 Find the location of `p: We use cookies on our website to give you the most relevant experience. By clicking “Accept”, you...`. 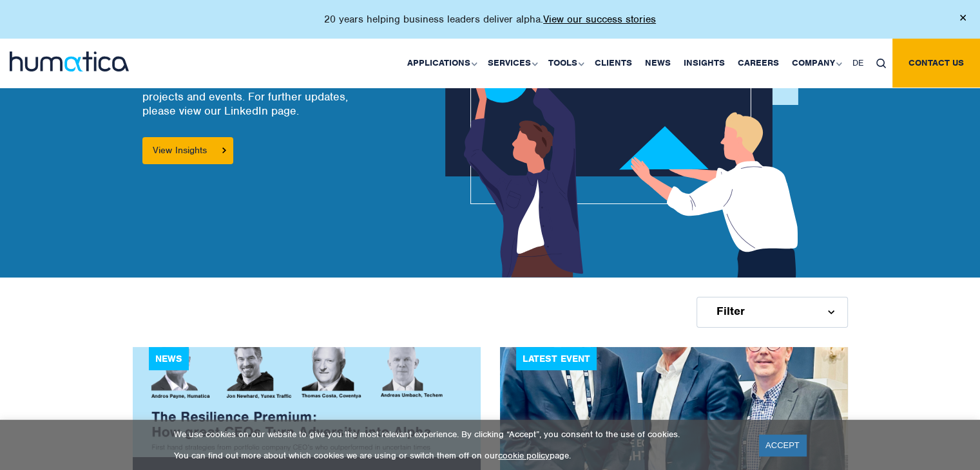

p: We use cookies on our website to give you the most relevant experience. By clicking “Accept”, you... is located at coordinates (458, 434).